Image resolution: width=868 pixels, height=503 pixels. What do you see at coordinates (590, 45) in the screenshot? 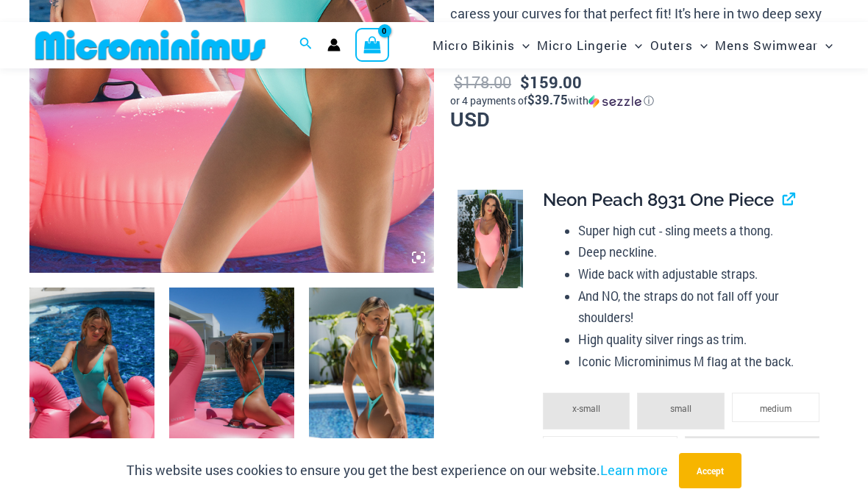
I see `a: Micro LingerieMenu ToggleMenu Toggle` at bounding box center [590, 45].